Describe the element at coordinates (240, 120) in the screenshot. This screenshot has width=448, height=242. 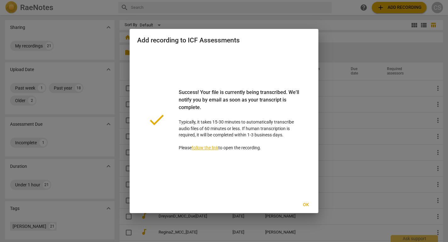
I see `p: Typically, it takes 15-30 minutes to automatically transcribe audio files of 60 minutes or less. ...` at that location.